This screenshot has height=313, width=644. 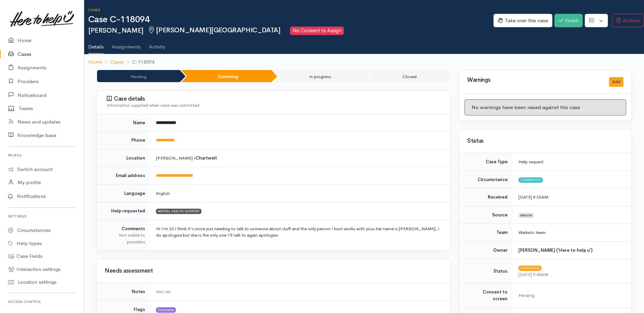 What do you see at coordinates (486, 295) in the screenshot?
I see `td: Consent to screen` at bounding box center [486, 295].